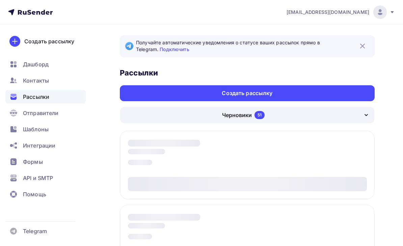 The height and width of the screenshot is (246, 403). What do you see at coordinates (237, 115) in the screenshot?
I see `div: Черновики` at bounding box center [237, 115].